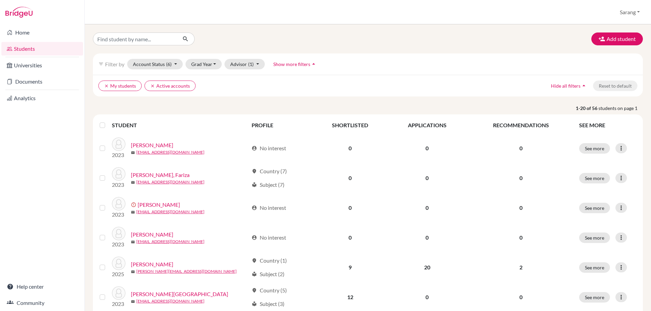 The height and width of the screenshot is (311, 651). What do you see at coordinates (119, 144) in the screenshot?
I see `img: An, Joshua` at bounding box center [119, 144].